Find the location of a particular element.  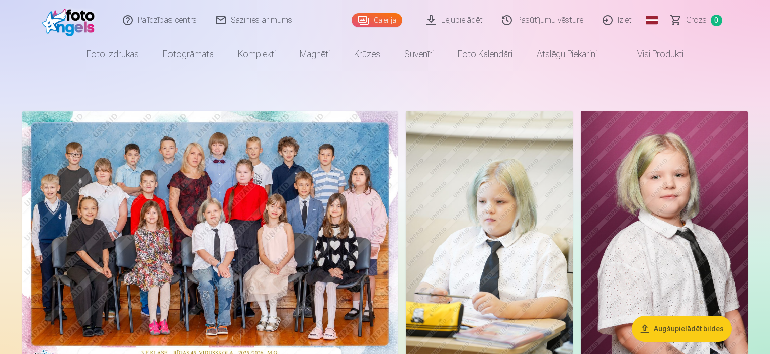

a: Visi produkti is located at coordinates (652, 54).